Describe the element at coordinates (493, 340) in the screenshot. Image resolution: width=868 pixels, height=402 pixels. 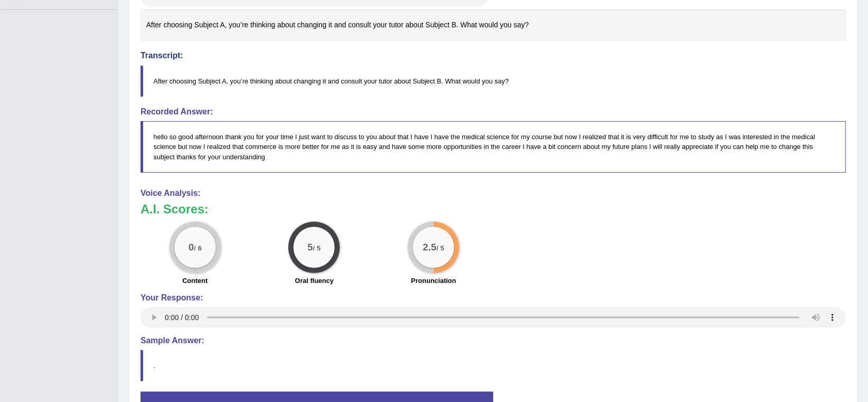
I see `h4: Sample Answer:` at that location.